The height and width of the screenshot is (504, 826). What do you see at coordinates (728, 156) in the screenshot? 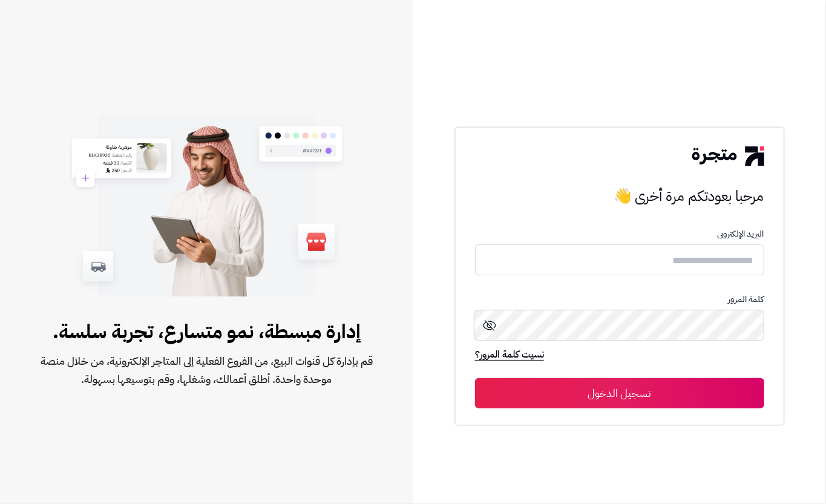
I see `img: logo-2.png` at bounding box center [728, 156].